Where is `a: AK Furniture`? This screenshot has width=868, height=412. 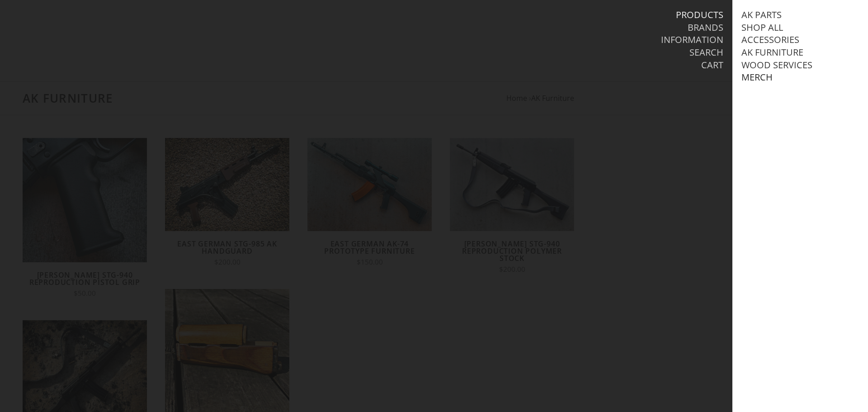
a: AK Furniture is located at coordinates (772, 52).